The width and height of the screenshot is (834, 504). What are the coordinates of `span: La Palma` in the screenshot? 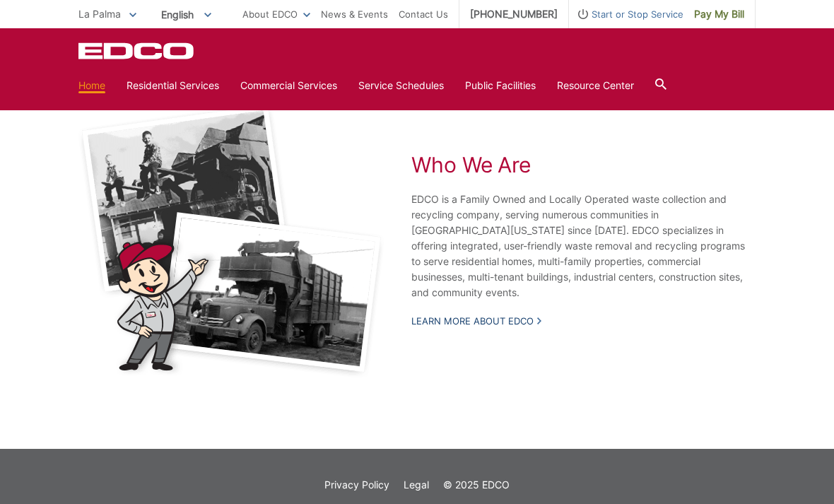 It's located at (99, 13).